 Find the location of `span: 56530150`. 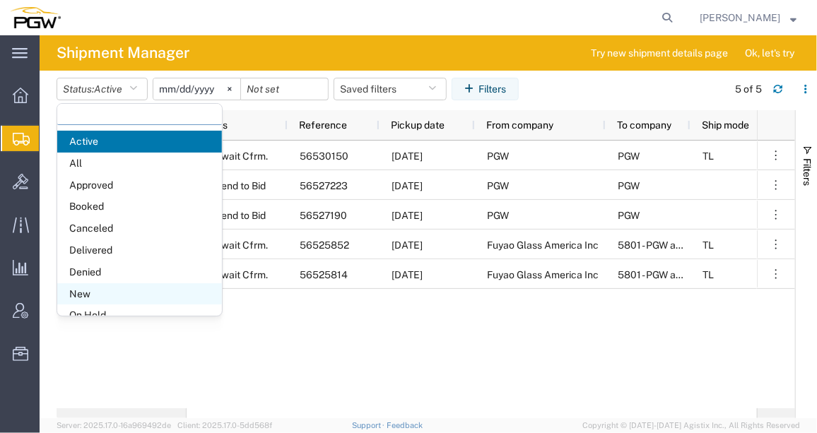

span: 56530150 is located at coordinates (324, 156).